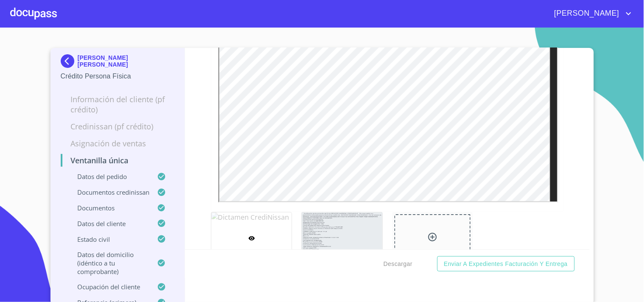  I want to click on p: Credinissan (PF crédito), so click(118, 126).